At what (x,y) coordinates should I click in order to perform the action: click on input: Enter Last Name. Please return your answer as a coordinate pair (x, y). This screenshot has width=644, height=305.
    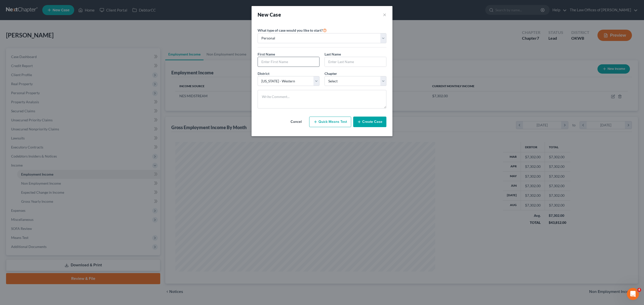
    Looking at the image, I should click on (355, 62).